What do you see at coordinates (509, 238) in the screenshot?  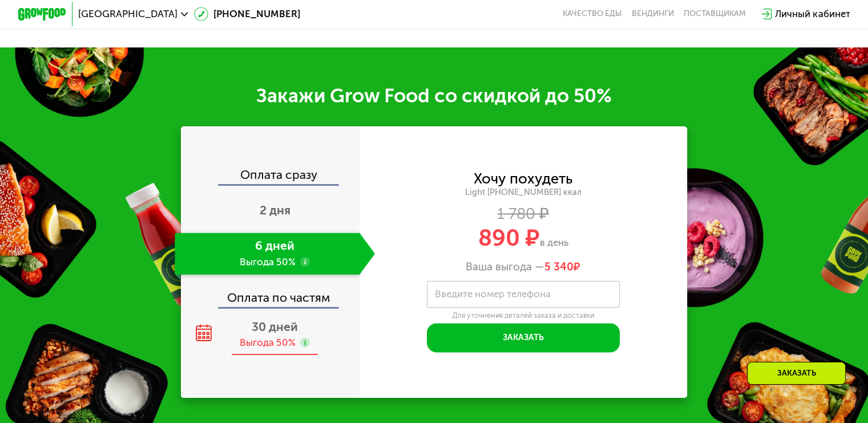 I see `span: 890 ₽` at bounding box center [509, 238].